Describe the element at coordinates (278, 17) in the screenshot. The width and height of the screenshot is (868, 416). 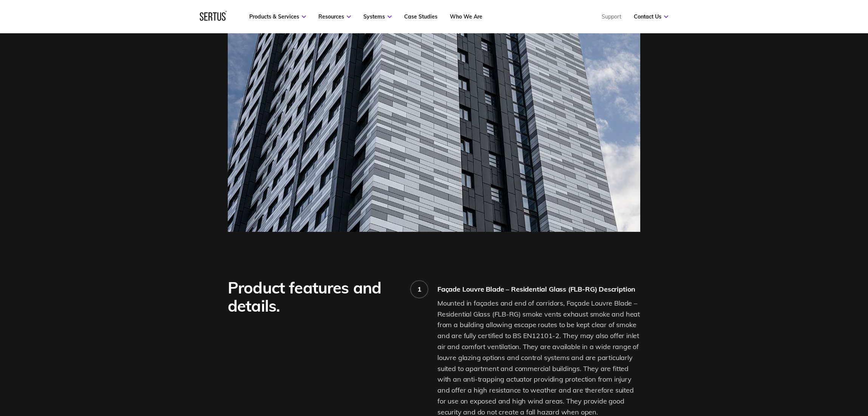
I see `a: Products & Services` at that location.